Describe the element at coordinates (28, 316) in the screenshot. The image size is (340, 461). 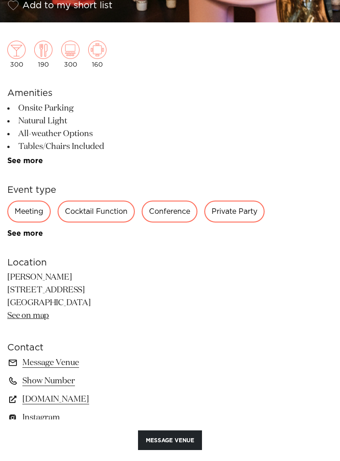
I see `a: See on map` at that location.